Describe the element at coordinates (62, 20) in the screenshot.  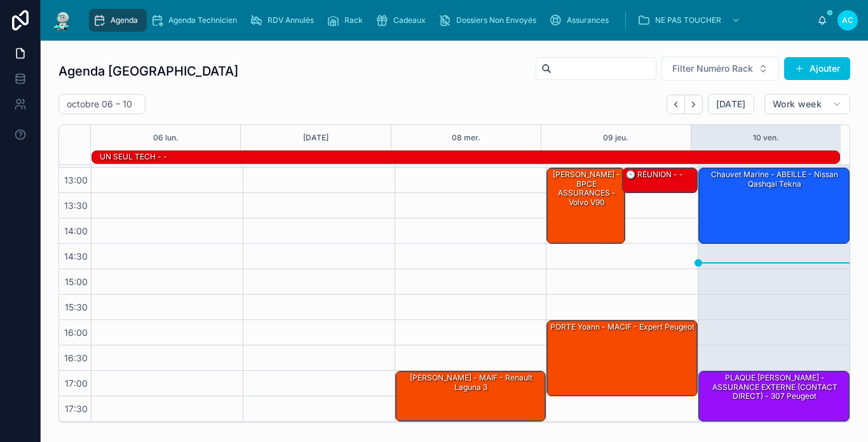
I see `img: App logo` at that location.